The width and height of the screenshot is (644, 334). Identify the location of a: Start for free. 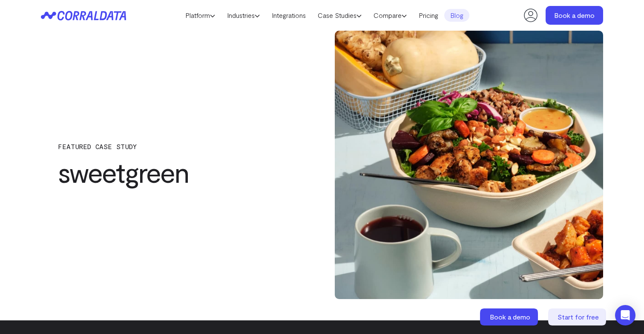
(578, 317).